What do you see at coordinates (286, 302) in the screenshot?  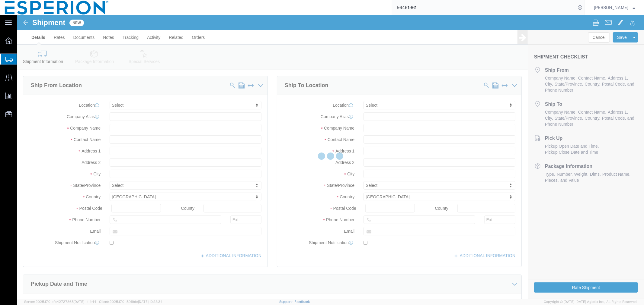 I see `a: Support` at bounding box center [286, 302].